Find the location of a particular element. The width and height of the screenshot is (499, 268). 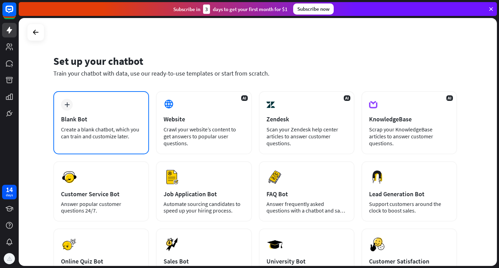

div: Lead Generation Bot is located at coordinates (409, 194).